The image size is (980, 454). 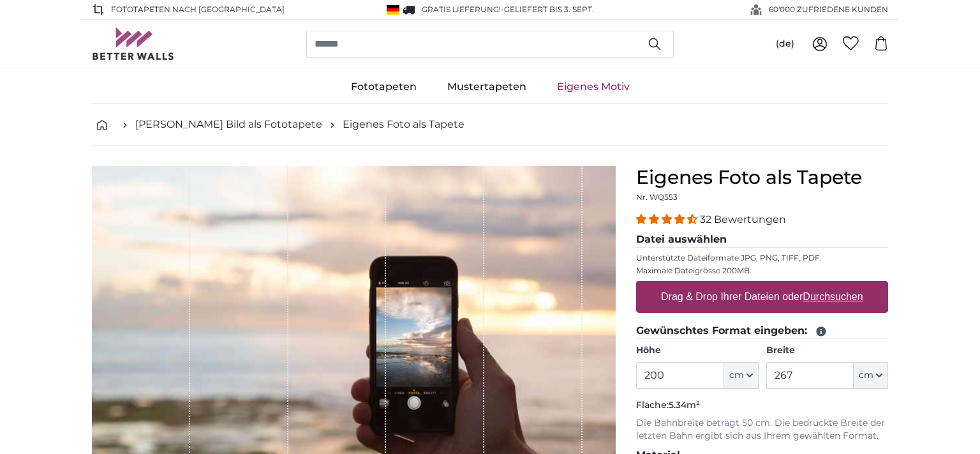 I want to click on span: GRATIS Lieferung!, so click(x=461, y=9).